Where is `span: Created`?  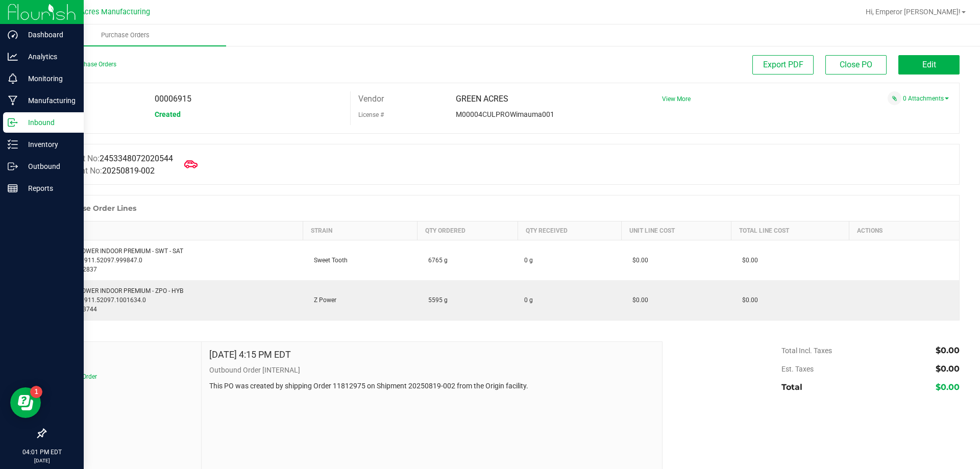 span: Created is located at coordinates (167, 114).